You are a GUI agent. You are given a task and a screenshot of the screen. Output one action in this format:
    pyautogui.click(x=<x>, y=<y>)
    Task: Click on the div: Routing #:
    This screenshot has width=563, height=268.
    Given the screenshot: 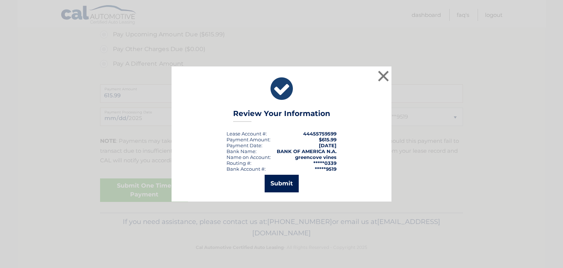 What is the action you would take?
    pyautogui.click(x=239, y=163)
    